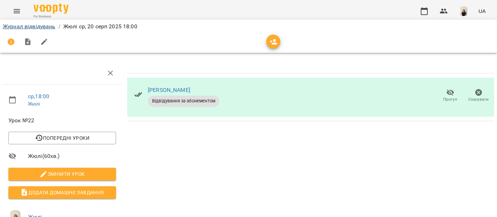 This screenshot has width=497, height=217. Describe the element at coordinates (450, 96) in the screenshot. I see `button: Прогул` at that location.